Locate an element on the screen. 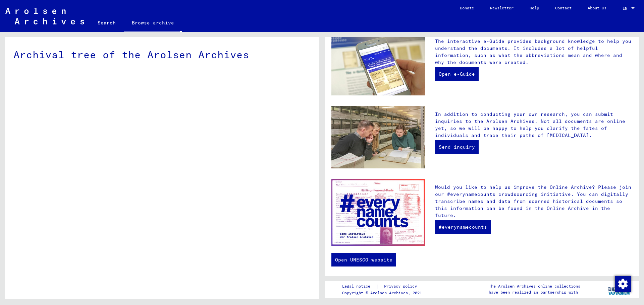 This screenshot has width=644, height=305. p: In addition to conducting your own research, you can submit inquiries to the Arolsen Archives. No... is located at coordinates (534, 125).